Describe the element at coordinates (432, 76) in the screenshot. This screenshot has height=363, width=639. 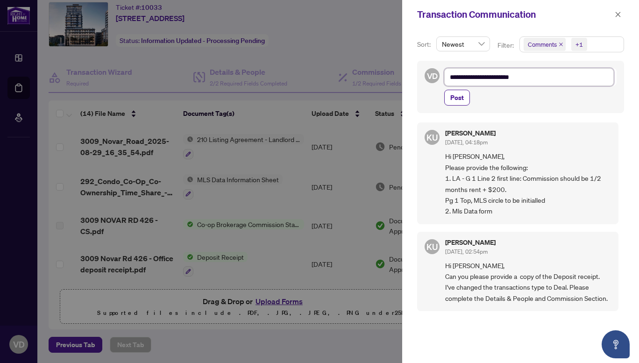
I see `span: VD` at that location.